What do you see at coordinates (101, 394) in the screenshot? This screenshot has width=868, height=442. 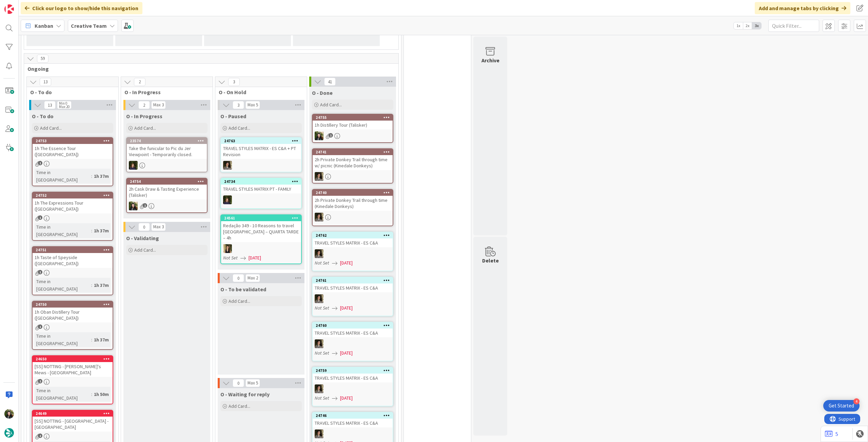 I see `div: 1h 50m` at bounding box center [101, 394].